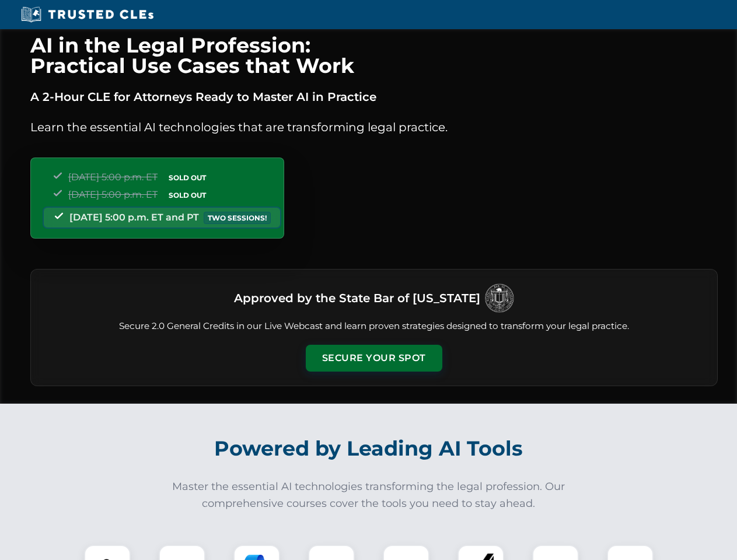  Describe the element at coordinates (368, 448) in the screenshot. I see `h2: Powered by Leading AI Tools` at that location.